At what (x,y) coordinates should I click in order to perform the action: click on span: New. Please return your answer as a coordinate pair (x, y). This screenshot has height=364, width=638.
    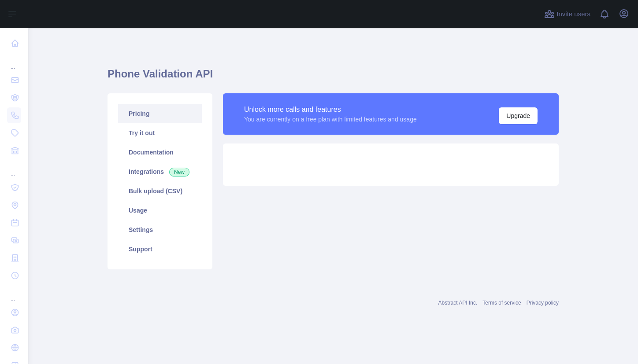
    Looking at the image, I should click on (180, 172).